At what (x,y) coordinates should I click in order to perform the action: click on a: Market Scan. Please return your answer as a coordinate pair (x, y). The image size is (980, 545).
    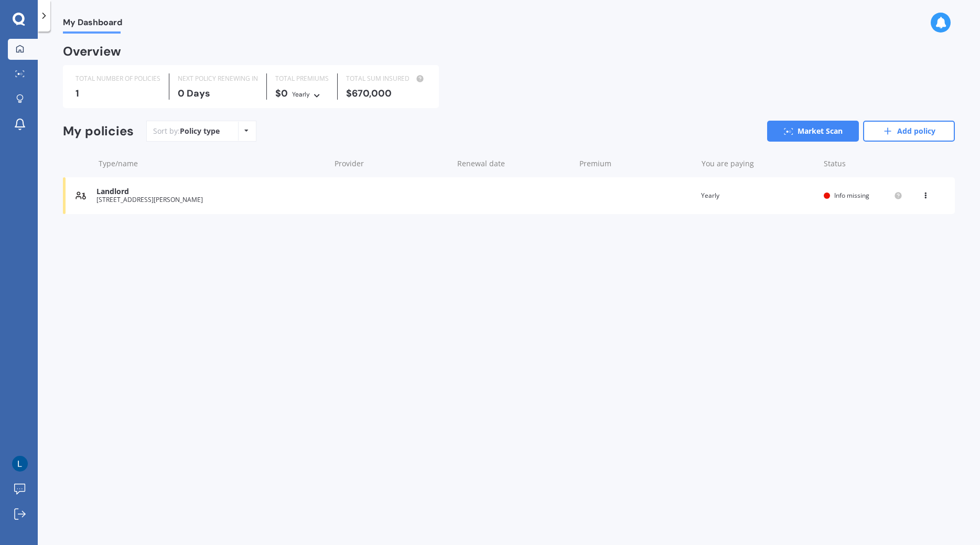
    Looking at the image, I should click on (813, 131).